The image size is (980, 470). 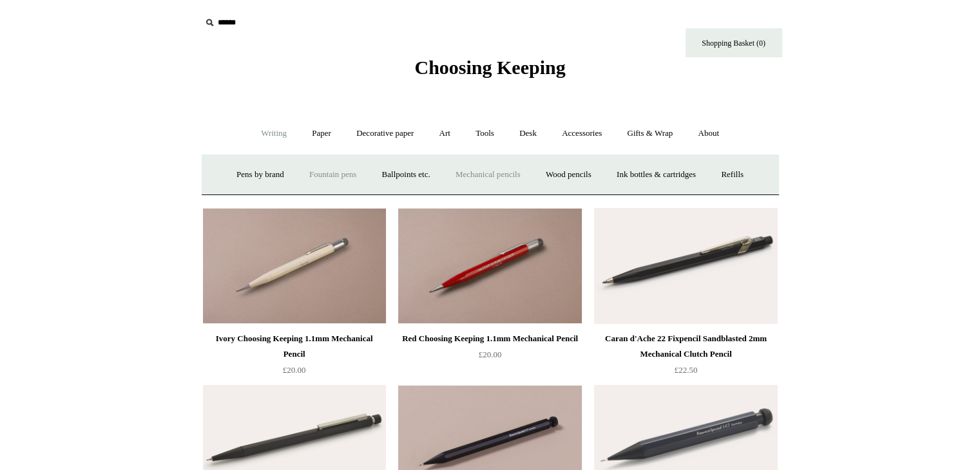 I want to click on a: Writing, so click(x=274, y=134).